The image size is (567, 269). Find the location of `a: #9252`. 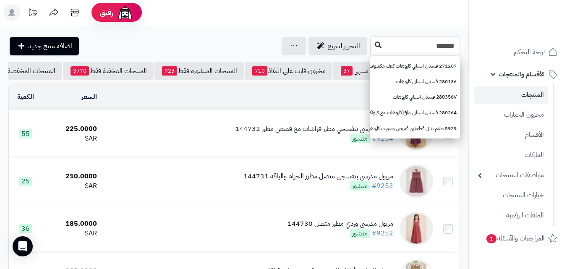

a: #9252 is located at coordinates (382, 233).